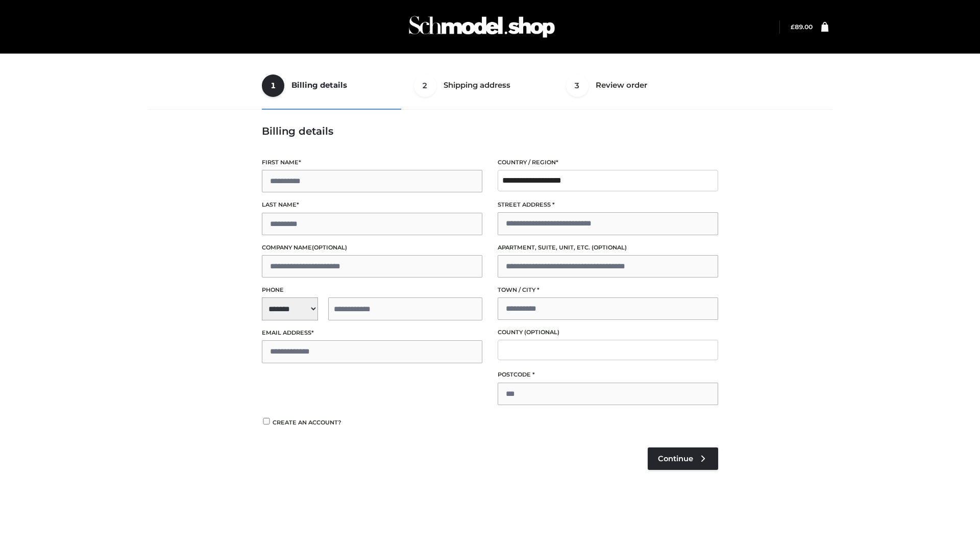 This screenshot has width=980, height=551. I want to click on label: Last name, so click(372, 205).